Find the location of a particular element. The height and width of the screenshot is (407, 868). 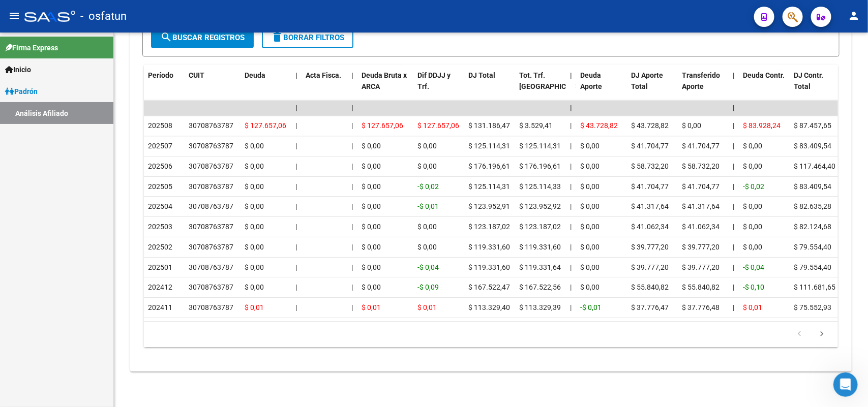

mat-icon: delete is located at coordinates (277, 37).